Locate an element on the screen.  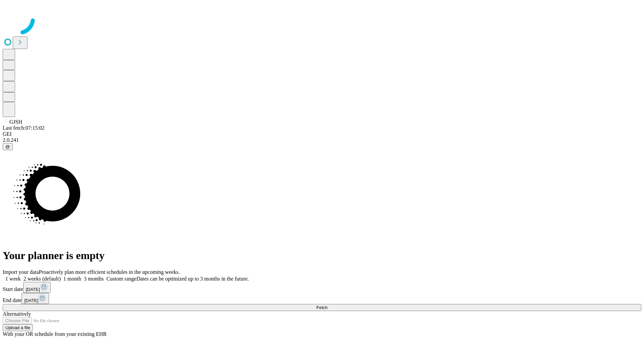
span: 1 month is located at coordinates (72, 279).